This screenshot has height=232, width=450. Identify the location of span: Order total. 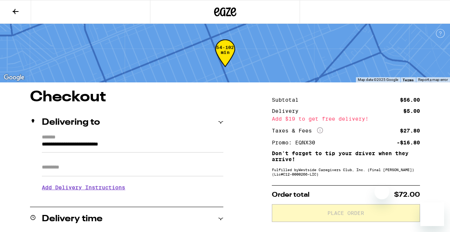
(291, 195).